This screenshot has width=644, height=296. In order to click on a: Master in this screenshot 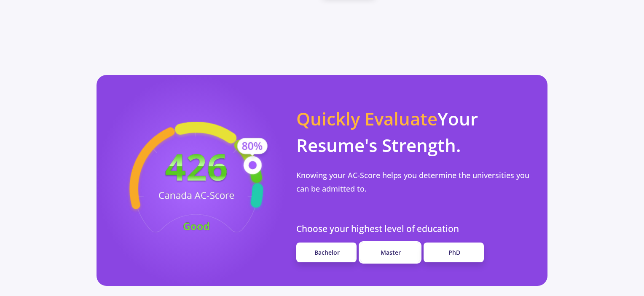, I will do `click(389, 252)`.